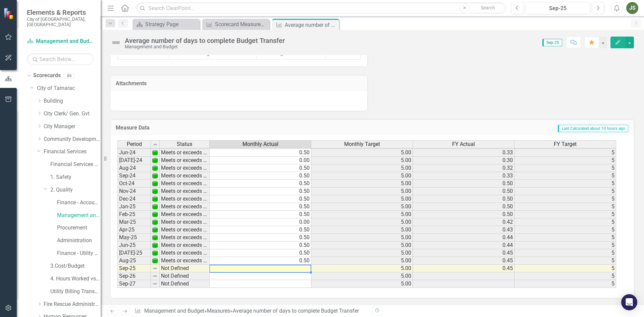 This screenshot has width=644, height=317. Describe the element at coordinates (72, 101) in the screenshot. I see `a: Building` at that location.